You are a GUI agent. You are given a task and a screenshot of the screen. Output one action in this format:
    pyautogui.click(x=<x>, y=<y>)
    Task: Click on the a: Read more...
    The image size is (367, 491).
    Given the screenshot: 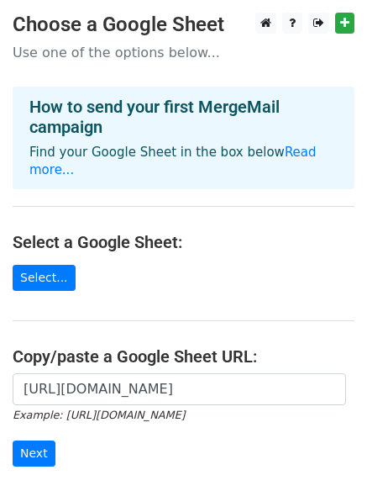 What is the action you would take?
    pyautogui.click(x=173, y=160)
    